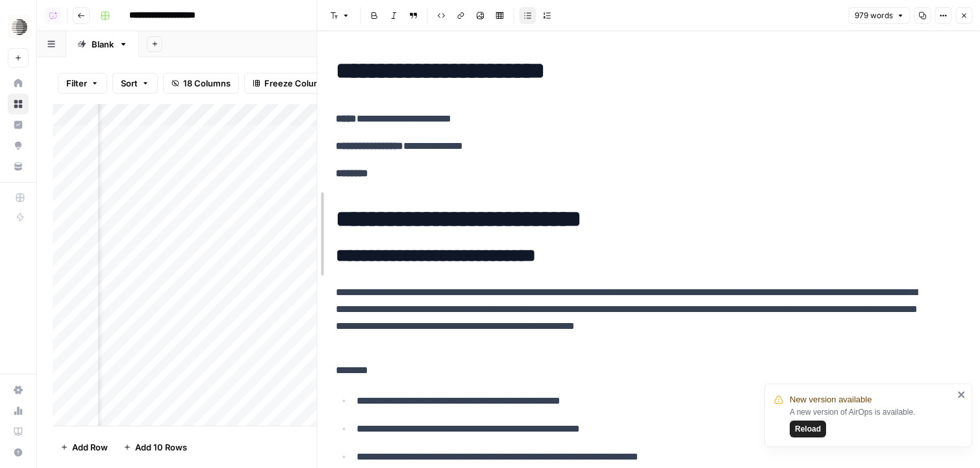 This screenshot has width=980, height=468. What do you see at coordinates (103, 44) in the screenshot?
I see `div: Blank` at bounding box center [103, 44].